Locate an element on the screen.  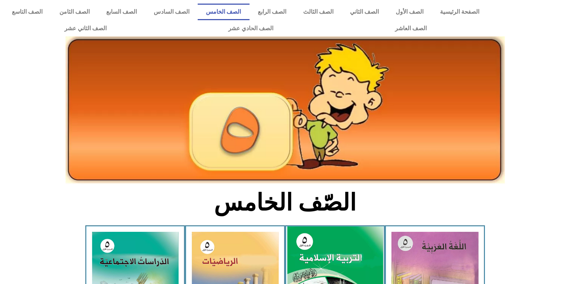
a: الصفحة الرئيسية is located at coordinates (460, 12).